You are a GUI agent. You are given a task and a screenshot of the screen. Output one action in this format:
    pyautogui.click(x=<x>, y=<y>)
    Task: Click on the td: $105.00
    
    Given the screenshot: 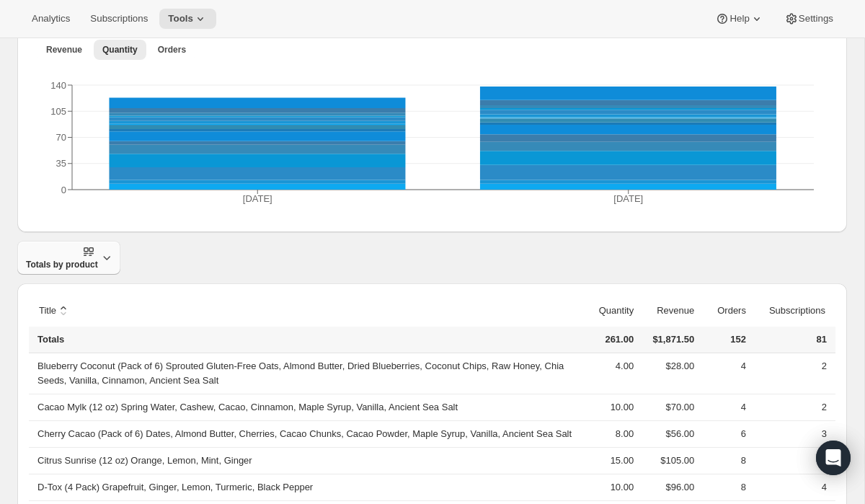 What is the action you would take?
    pyautogui.click(x=668, y=460)
    